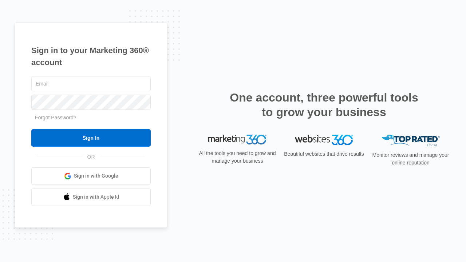 The height and width of the screenshot is (262, 466). I want to click on p: Beautiful websites that drive results, so click(324, 154).